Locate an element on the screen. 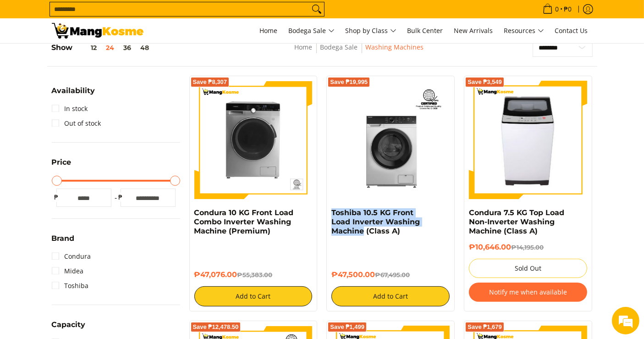 This screenshot has width=644, height=339. span: Contact Us is located at coordinates (571, 30).